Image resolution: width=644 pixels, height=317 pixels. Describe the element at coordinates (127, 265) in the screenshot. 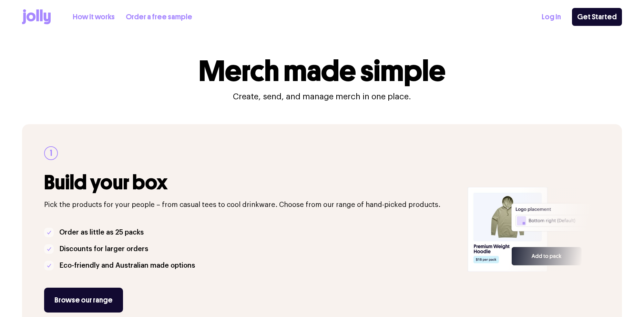

I see `p: Eco-friendly and Australian made options` at that location.